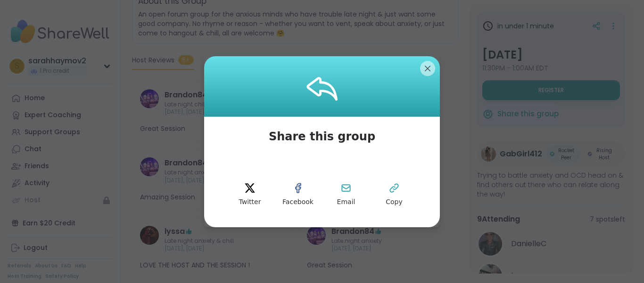  Describe the element at coordinates (250, 195) in the screenshot. I see `button: Twitter` at that location.